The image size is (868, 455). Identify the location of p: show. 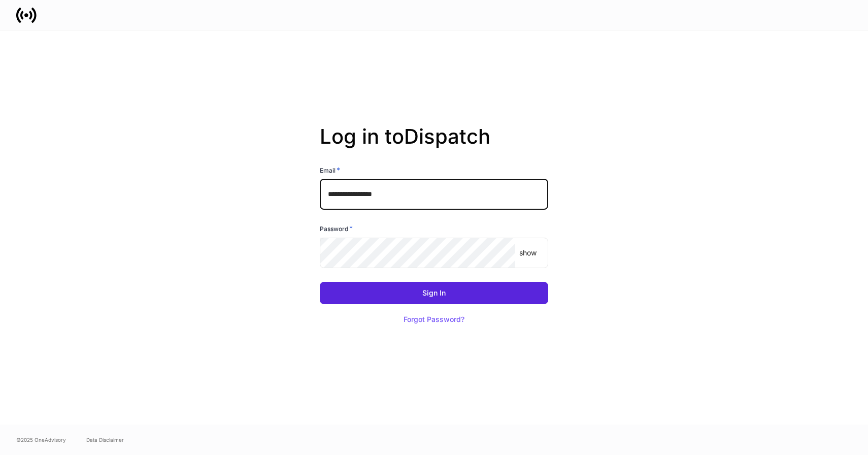
(528, 253).